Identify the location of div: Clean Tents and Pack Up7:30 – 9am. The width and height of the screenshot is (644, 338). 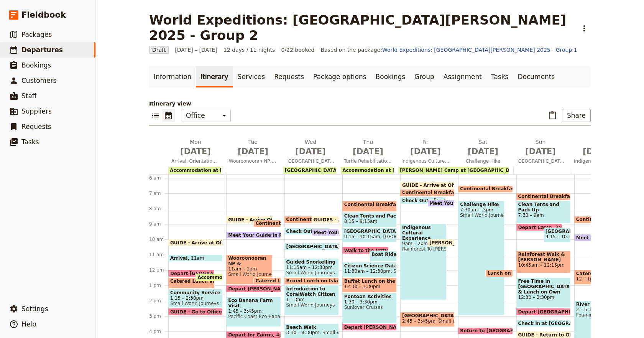
(544, 212).